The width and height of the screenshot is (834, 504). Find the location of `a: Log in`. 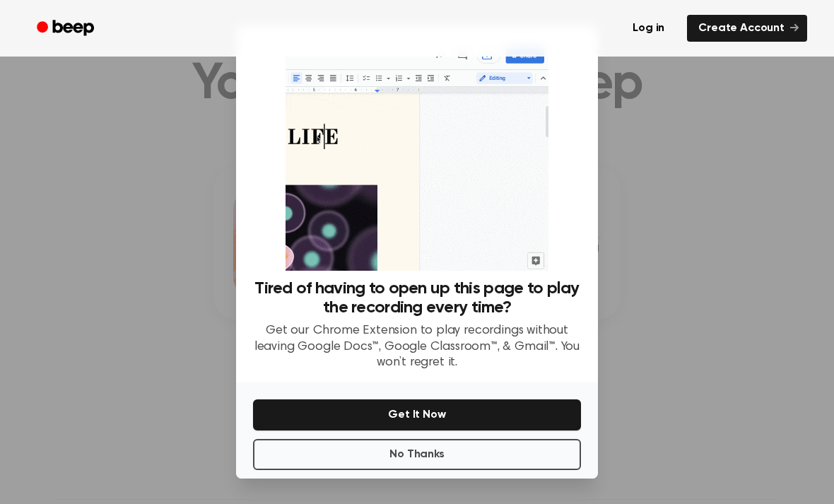

a: Log in is located at coordinates (648, 28).